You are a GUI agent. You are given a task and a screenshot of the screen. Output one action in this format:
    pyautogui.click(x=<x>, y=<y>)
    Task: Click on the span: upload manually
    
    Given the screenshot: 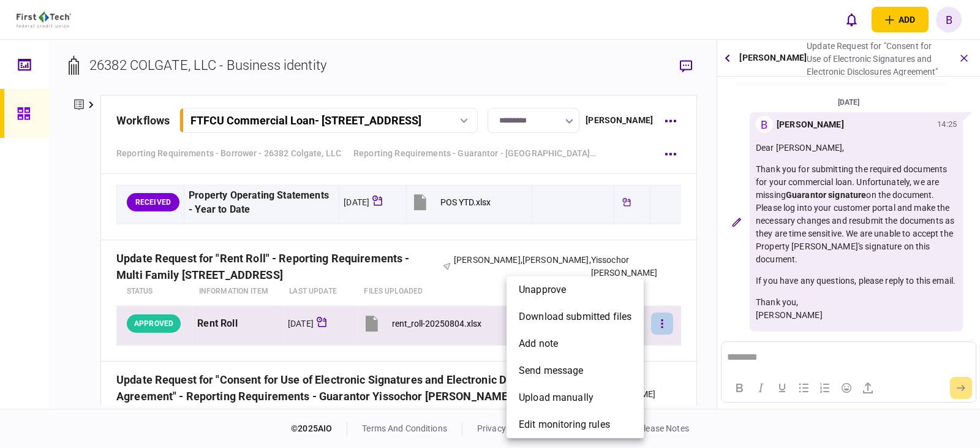 What is the action you would take?
    pyautogui.click(x=556, y=398)
    